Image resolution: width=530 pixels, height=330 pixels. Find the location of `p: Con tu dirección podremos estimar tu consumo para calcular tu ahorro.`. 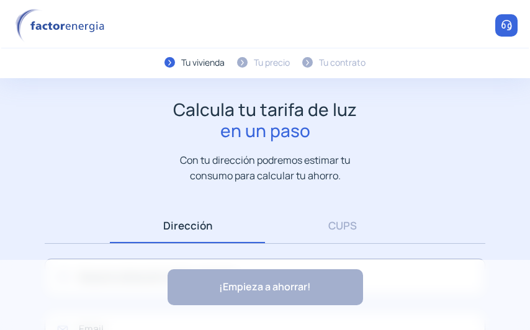

p: Con tu dirección podremos estimar tu consumo para calcular tu ahorro. is located at coordinates (265, 168).